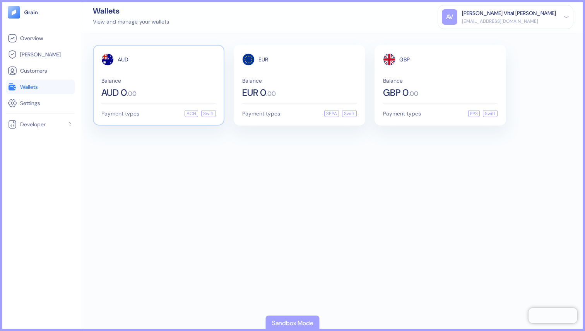  What do you see at coordinates (131, 22) in the screenshot?
I see `div: View and manage your wallets` at bounding box center [131, 22].